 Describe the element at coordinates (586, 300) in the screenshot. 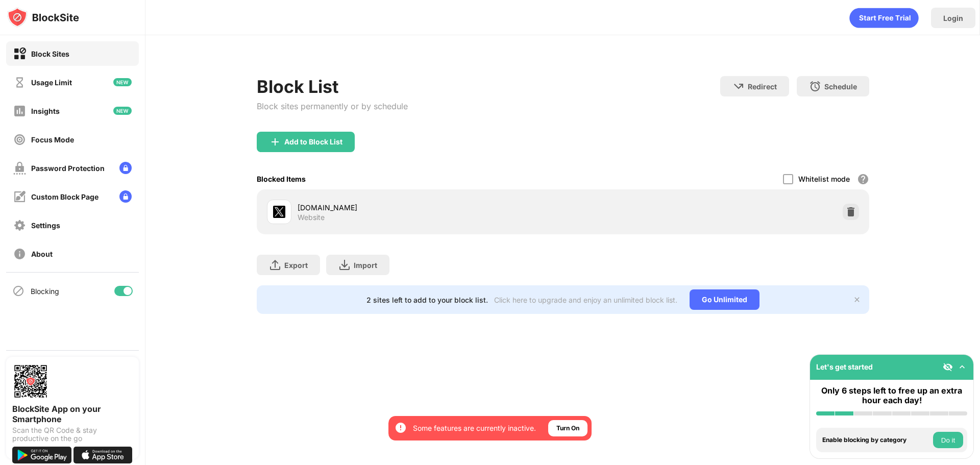

I see `div: Click here to upgrade and enjoy an unlimited block list.` at that location.